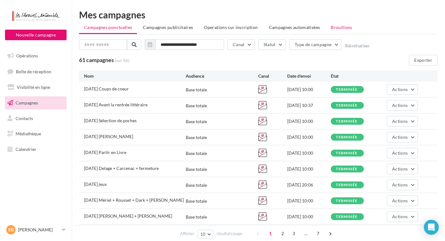  I want to click on span: Boîte de réception, so click(34, 71).